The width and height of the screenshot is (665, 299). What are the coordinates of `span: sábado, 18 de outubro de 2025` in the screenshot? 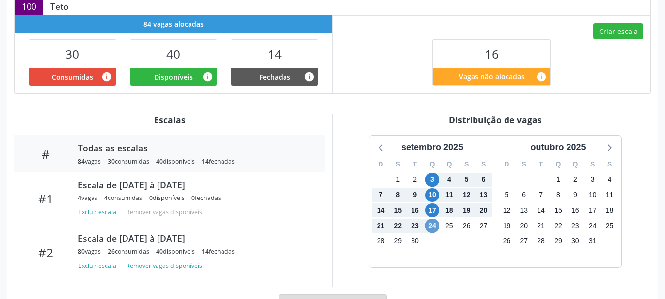 It's located at (610, 210).